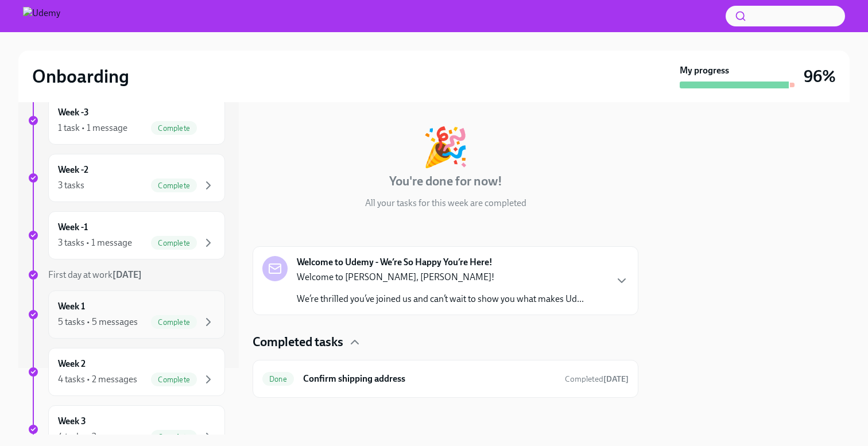 The height and width of the screenshot is (446, 868). I want to click on span: Completed, so click(596, 379).